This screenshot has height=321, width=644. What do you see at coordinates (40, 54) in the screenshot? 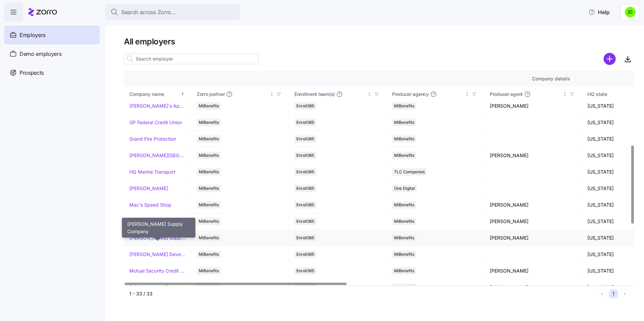
I see `span: Demo employers` at bounding box center [40, 54].